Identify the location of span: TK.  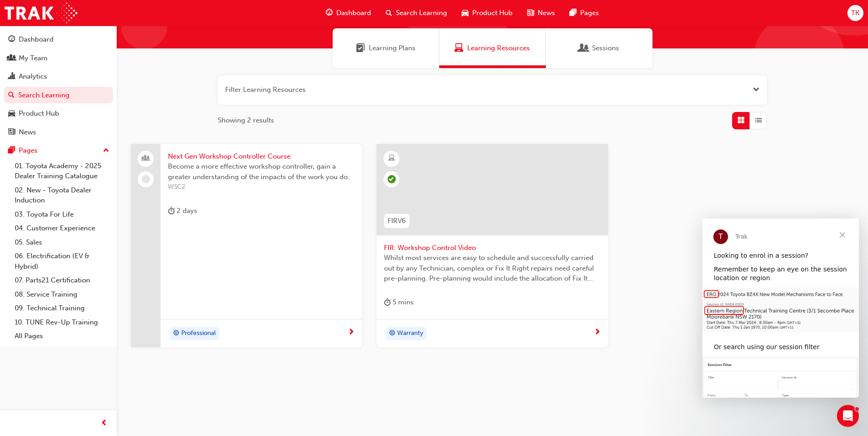
(855, 13).